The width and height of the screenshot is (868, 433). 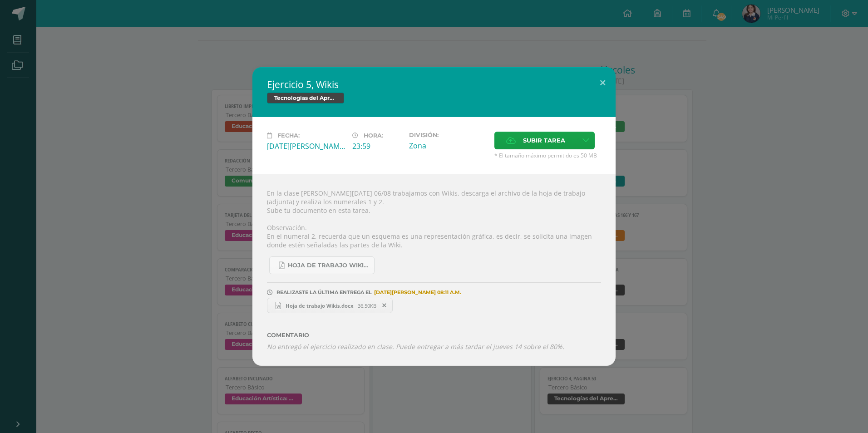 What do you see at coordinates (329, 266) in the screenshot?
I see `span: Hoja de trabajo Wikis.pdf` at bounding box center [329, 266].